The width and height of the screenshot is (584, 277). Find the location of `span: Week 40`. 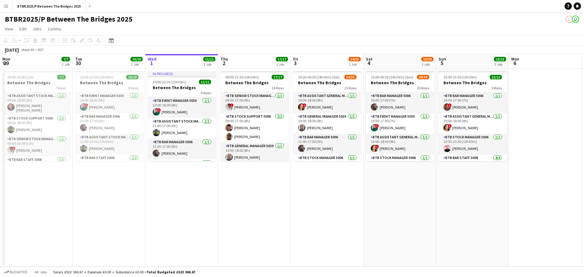

span: Week 40 is located at coordinates (28, 50).